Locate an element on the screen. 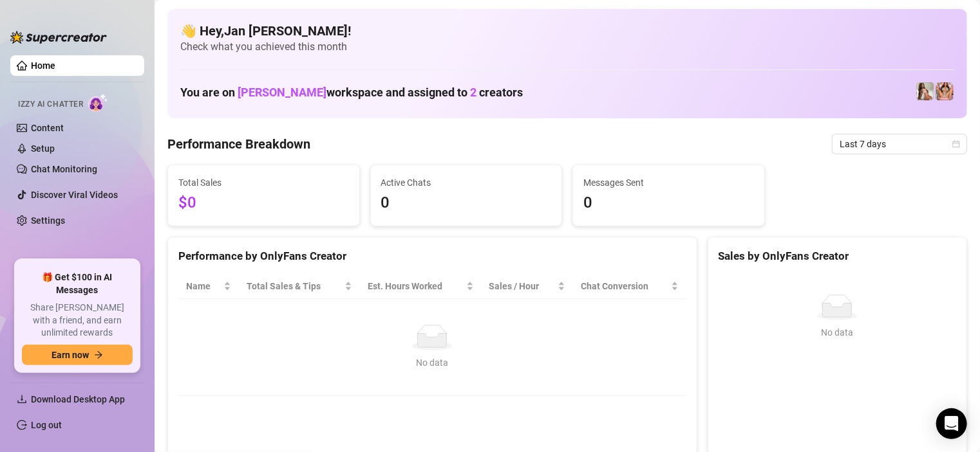  span: Name is located at coordinates (204, 286).